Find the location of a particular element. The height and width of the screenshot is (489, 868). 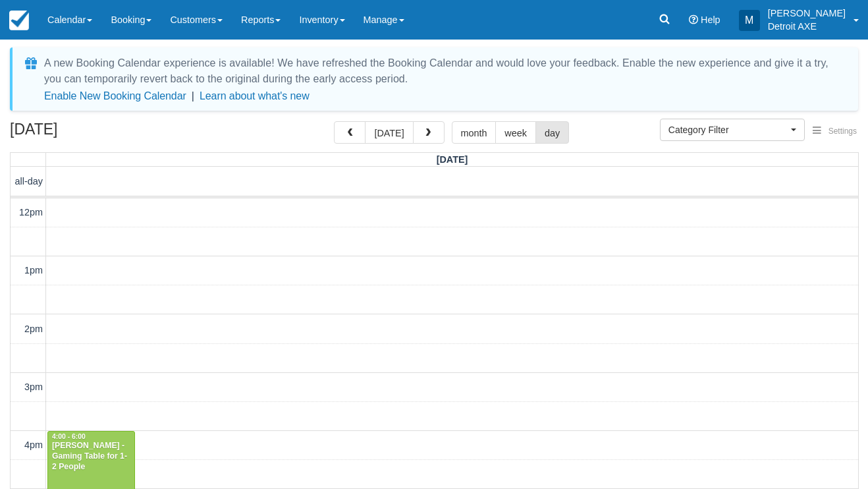

span: Settings is located at coordinates (842, 131).